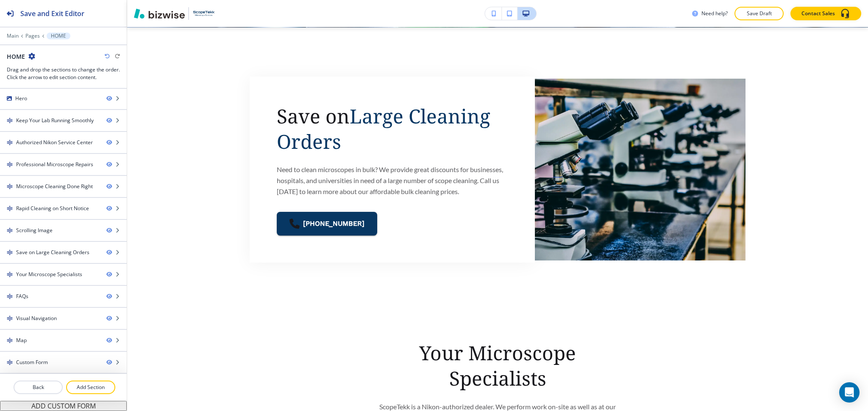 The image size is (868, 411). I want to click on p: HOME, so click(58, 36).